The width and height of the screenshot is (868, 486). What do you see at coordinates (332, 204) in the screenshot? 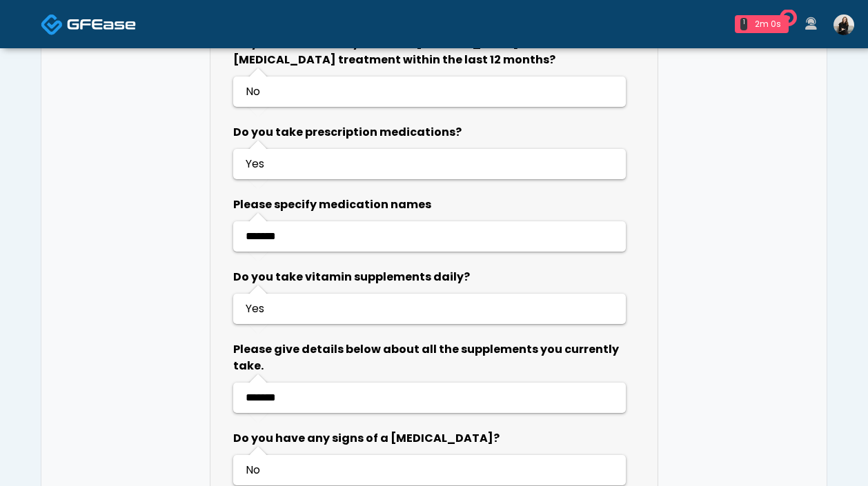
I see `b: Please specify medication names` at bounding box center [332, 204].